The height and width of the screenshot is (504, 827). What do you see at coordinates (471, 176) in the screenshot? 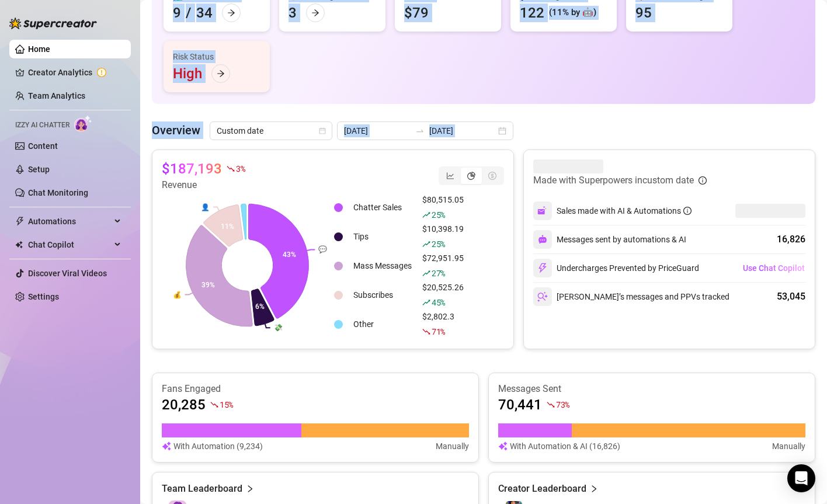
I see `span: pie-chart` at bounding box center [471, 176].